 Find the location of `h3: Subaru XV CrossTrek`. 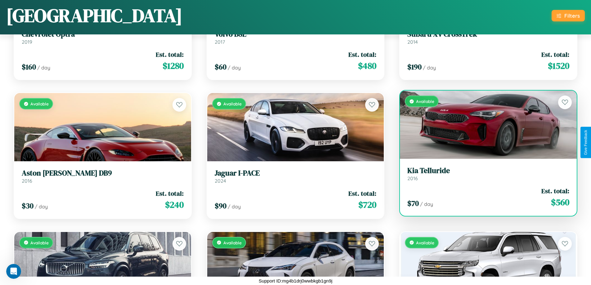

h3: Subaru XV CrossTrek is located at coordinates (488, 34).